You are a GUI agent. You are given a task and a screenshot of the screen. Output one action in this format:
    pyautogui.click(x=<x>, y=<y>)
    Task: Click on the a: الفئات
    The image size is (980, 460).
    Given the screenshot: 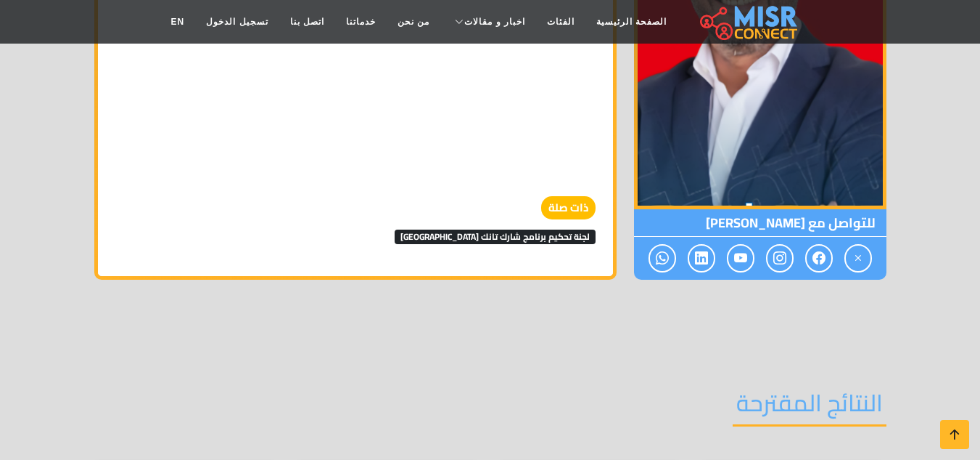 What is the action you would take?
    pyautogui.click(x=561, y=22)
    